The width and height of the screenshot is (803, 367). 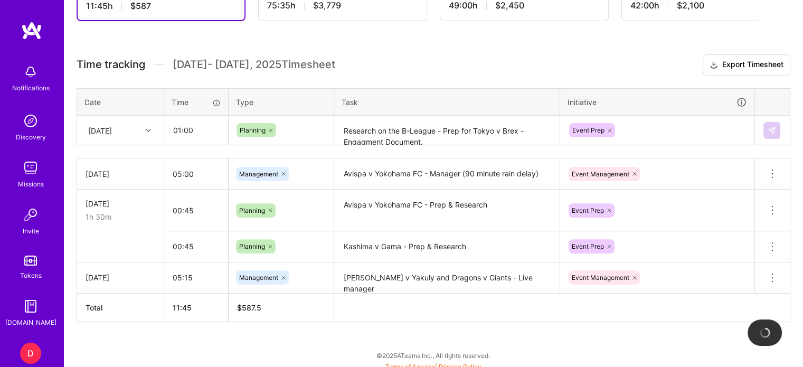 I want to click on span: $587, so click(x=140, y=6).